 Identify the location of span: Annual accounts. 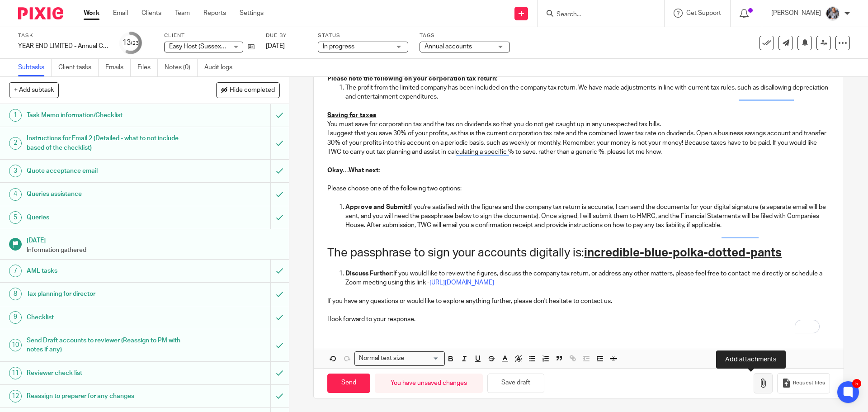
(448, 47).